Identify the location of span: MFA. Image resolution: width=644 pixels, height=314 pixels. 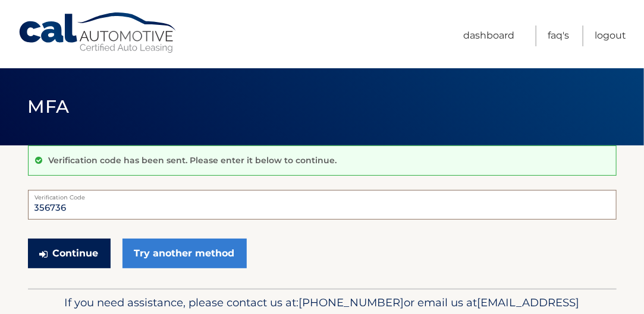
(48, 106).